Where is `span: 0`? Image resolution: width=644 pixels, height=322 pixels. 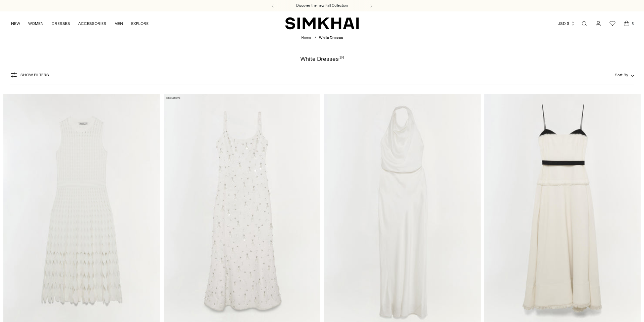
span: 0 is located at coordinates (633, 23).